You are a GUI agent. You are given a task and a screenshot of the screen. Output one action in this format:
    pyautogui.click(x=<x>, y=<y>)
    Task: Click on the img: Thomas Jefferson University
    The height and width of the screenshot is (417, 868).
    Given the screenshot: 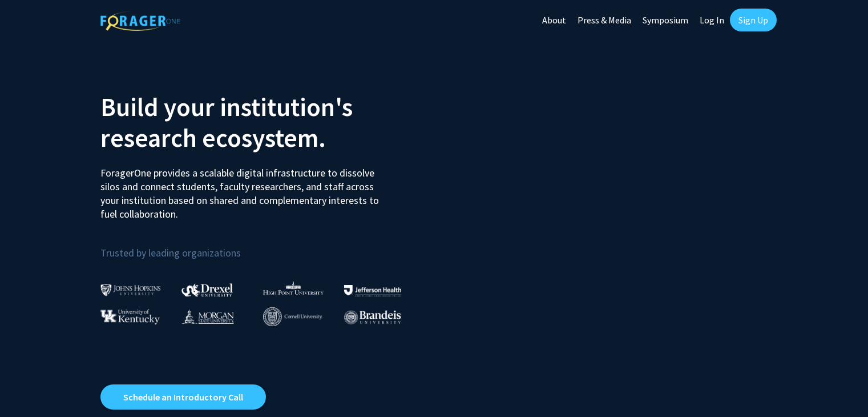 What is the action you would take?
    pyautogui.click(x=373, y=290)
    